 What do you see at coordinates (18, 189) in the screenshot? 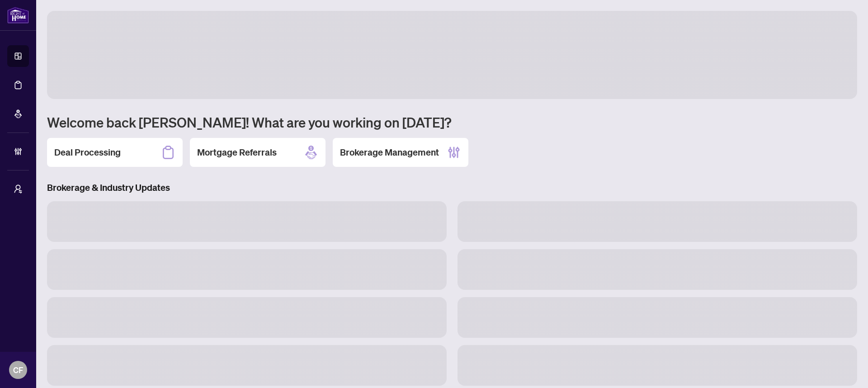
I see `span: user-switch` at bounding box center [18, 189].